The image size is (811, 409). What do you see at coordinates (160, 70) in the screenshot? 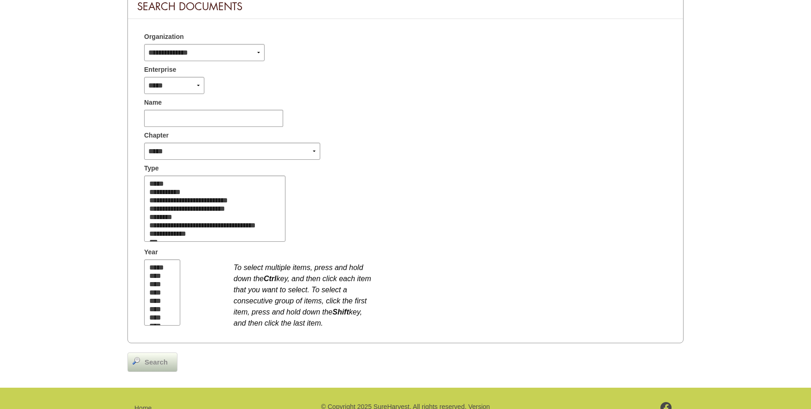
I see `span: Enterprise` at bounding box center [160, 70].